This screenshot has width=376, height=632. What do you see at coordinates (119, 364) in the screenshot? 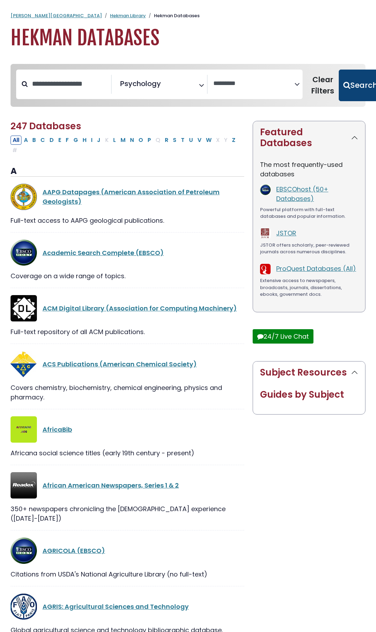
I see `a: ACS Publications (American Chemical Society)` at bounding box center [119, 364].